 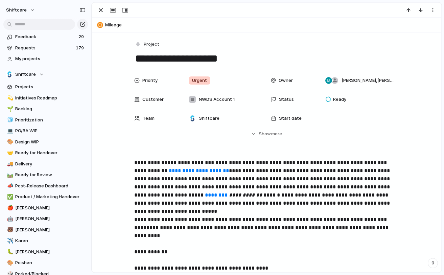 I want to click on span: Feedback, so click(x=46, y=37).